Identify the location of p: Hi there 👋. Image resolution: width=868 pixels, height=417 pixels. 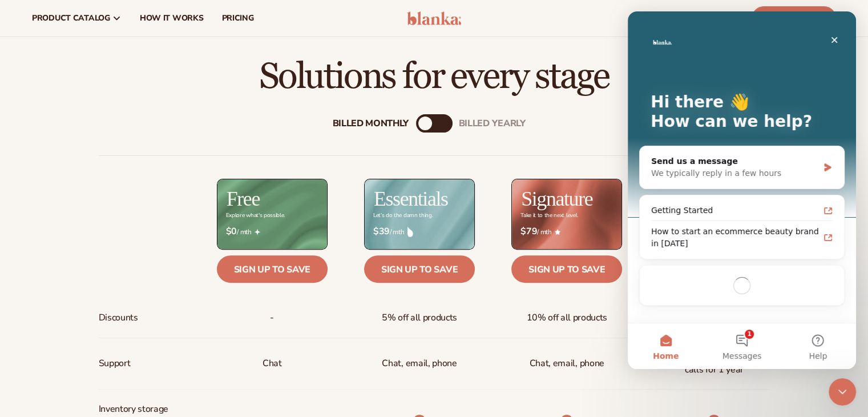
(114, 91).